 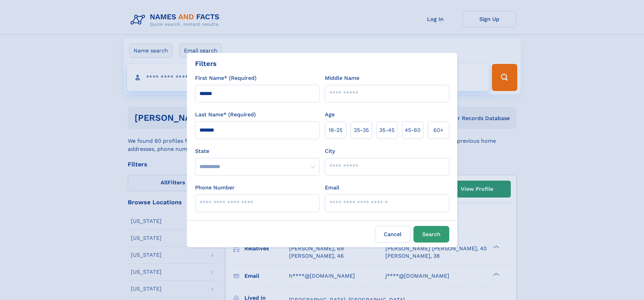 I want to click on label: Last Name* (Required), so click(x=226, y=115).